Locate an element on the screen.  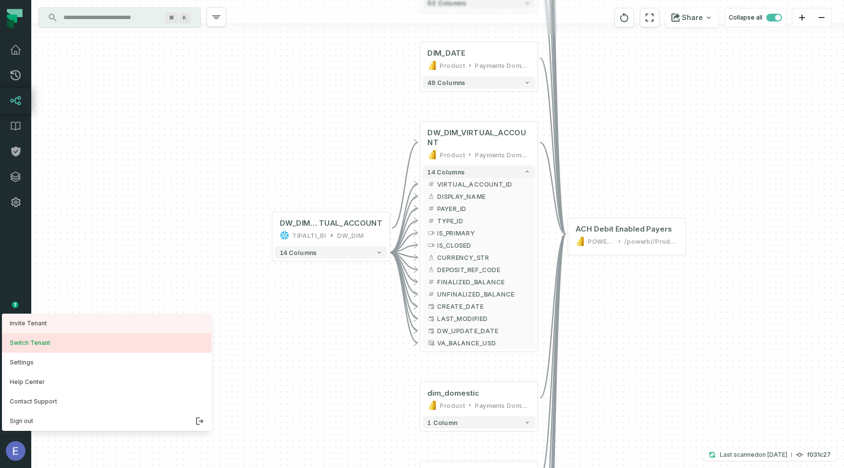
span: DEPOSIT_REF_CODE is located at coordinates (483, 269).